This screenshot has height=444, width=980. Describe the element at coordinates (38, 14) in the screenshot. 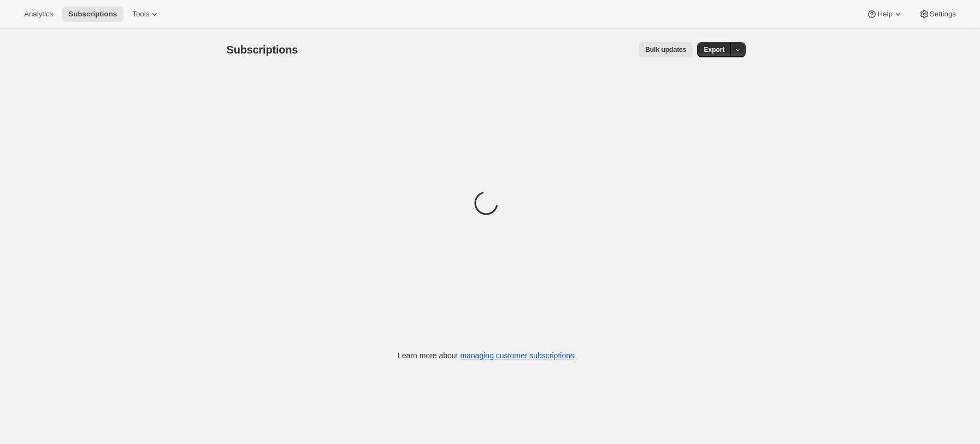

I see `button: Analytics` at that location.